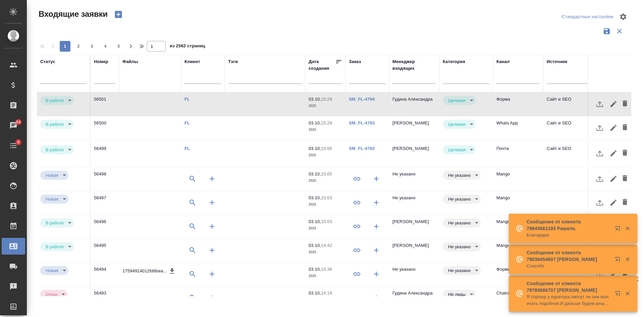  I want to click on td: 56498, so click(104, 179).